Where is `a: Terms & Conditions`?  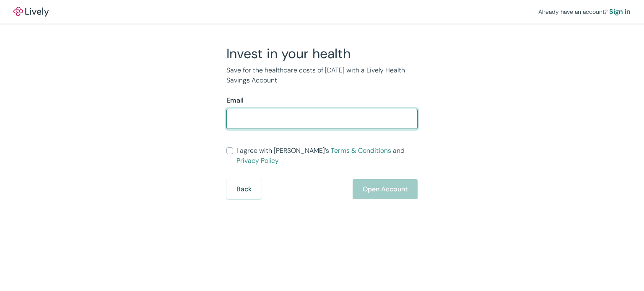
a: Terms & Conditions is located at coordinates (361, 150).